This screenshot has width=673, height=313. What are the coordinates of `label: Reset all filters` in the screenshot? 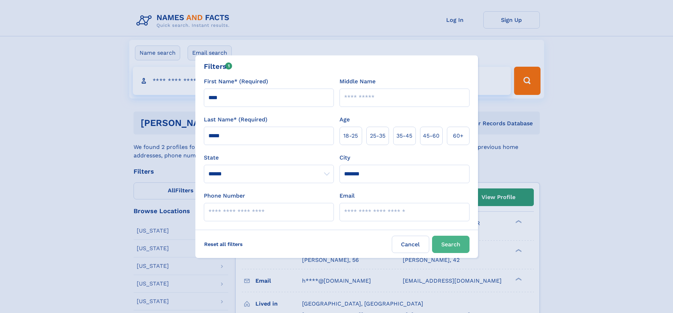 It's located at (223, 245).